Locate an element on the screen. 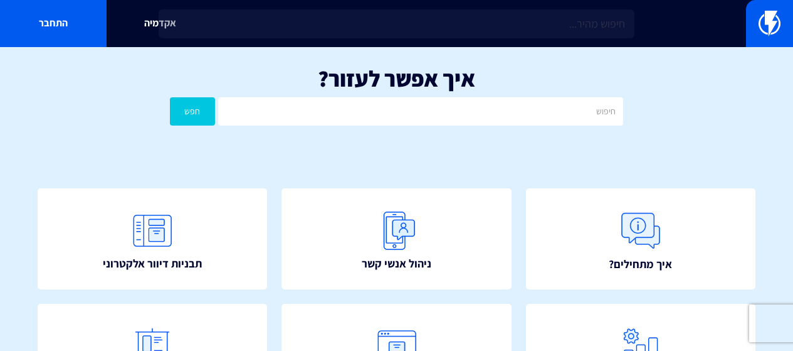  input: חיפוש מהיר... is located at coordinates (396, 24).